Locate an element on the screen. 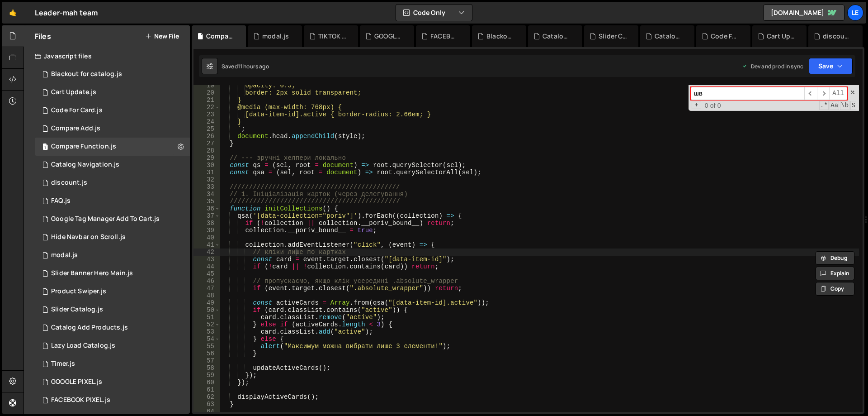  div: 36 is located at coordinates (207, 209).